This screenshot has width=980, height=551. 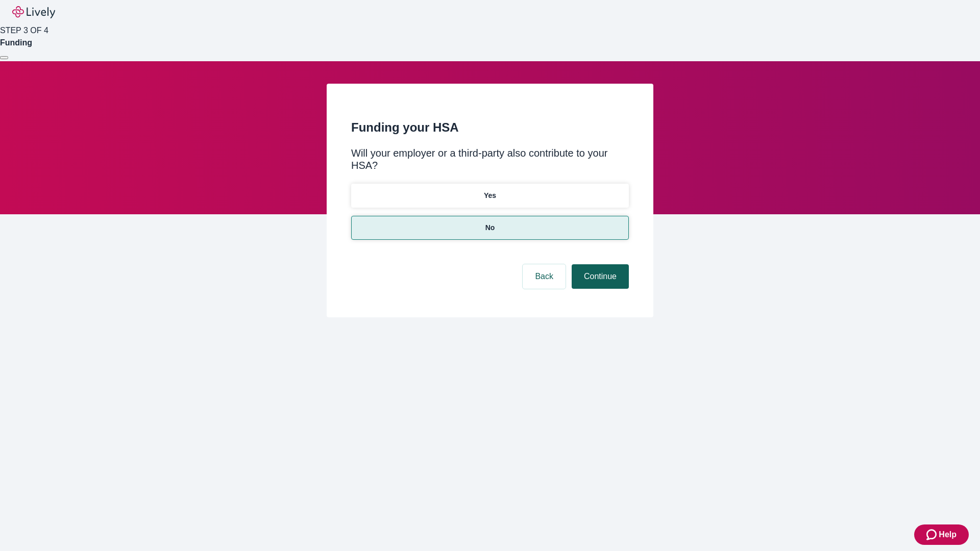 I want to click on button: Back, so click(x=544, y=277).